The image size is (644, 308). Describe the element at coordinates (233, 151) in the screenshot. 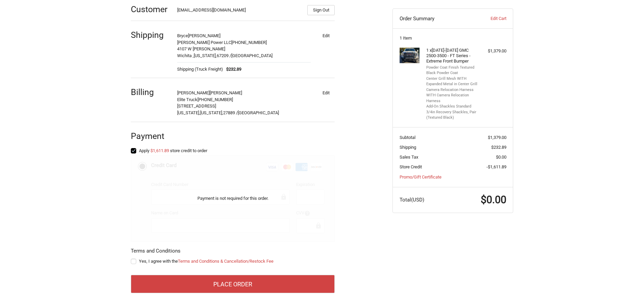

I see `label: Apply store credit to order` at that location.